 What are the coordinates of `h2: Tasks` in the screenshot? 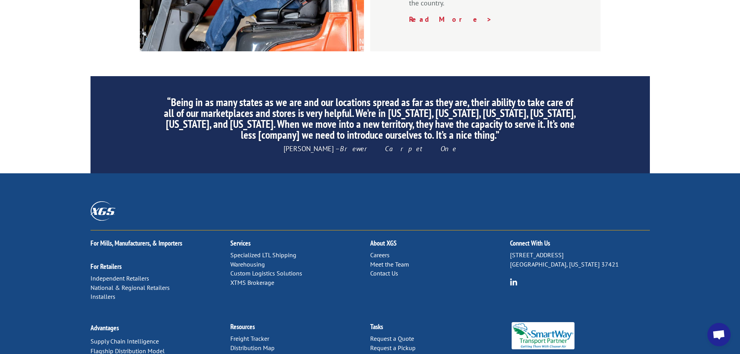 It's located at (440, 329).